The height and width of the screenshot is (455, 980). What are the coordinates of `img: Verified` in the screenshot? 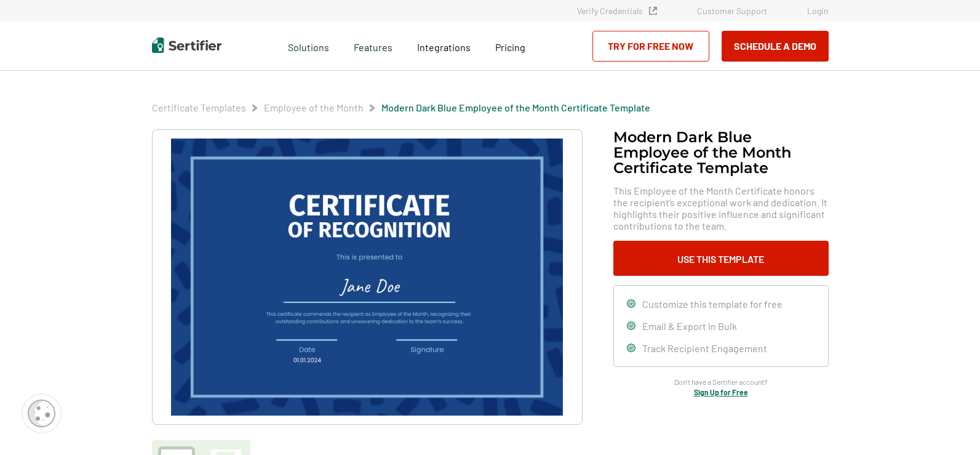 It's located at (653, 10).